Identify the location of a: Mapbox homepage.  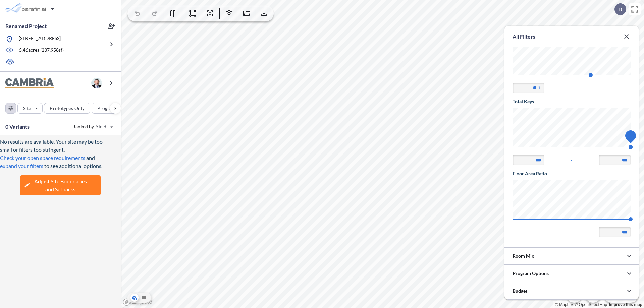
(138, 302).